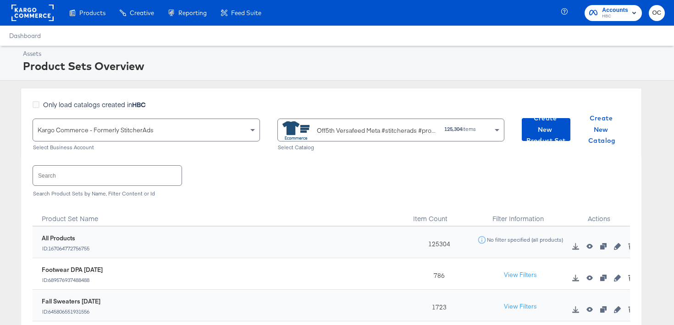 Image resolution: width=674 pixels, height=325 pixels. What do you see at coordinates (146, 148) in the screenshot?
I see `div: Select Business Account` at bounding box center [146, 148].